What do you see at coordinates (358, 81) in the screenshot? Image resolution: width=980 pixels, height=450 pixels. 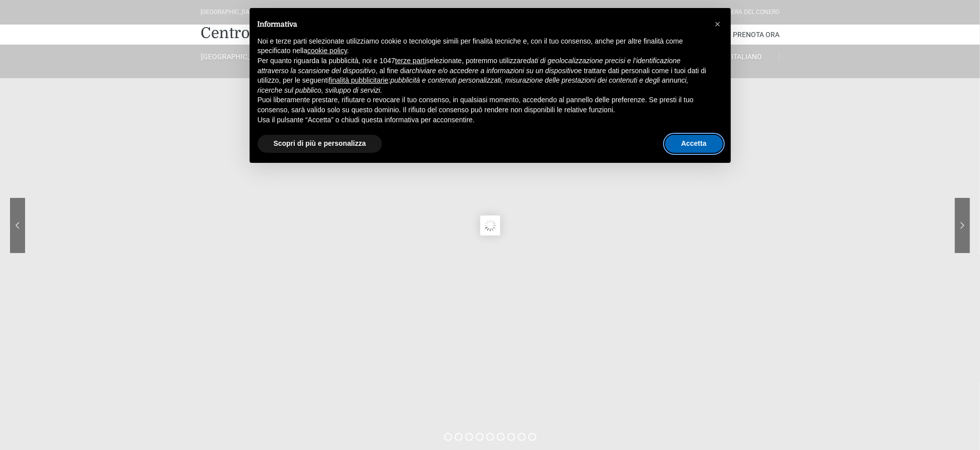 I see `button: finalità pubblicitarie` at bounding box center [358, 81].